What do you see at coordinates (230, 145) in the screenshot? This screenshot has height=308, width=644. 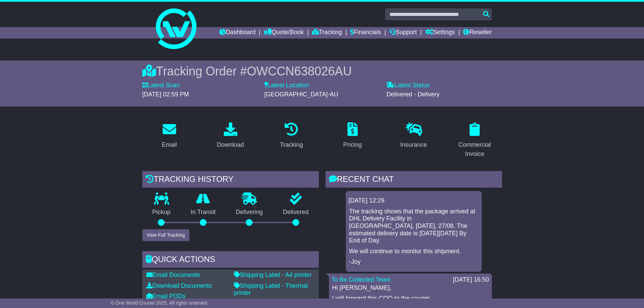 I see `div: Download` at bounding box center [230, 145].